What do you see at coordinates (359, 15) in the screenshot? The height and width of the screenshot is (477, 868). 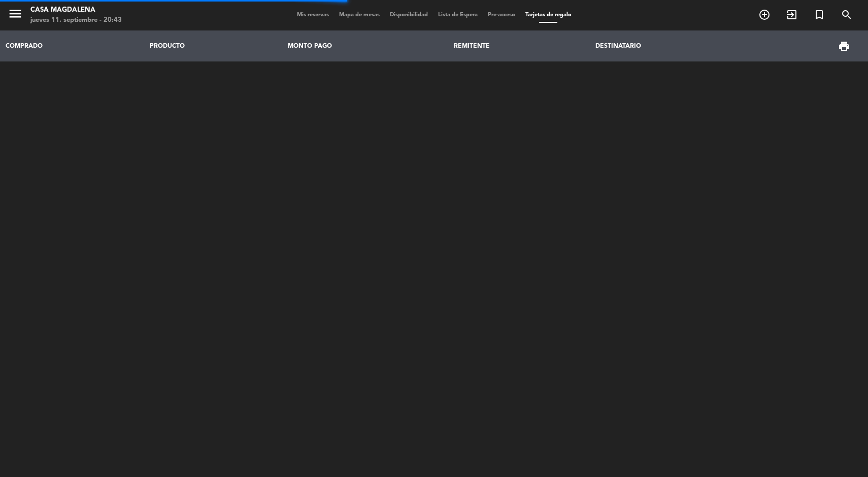 I see `span: Mapa de mesas` at bounding box center [359, 15].